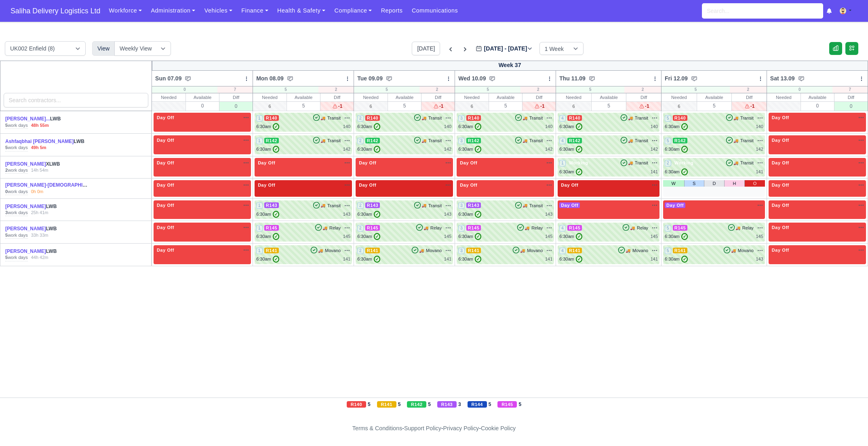  I want to click on div: View, so click(104, 48).